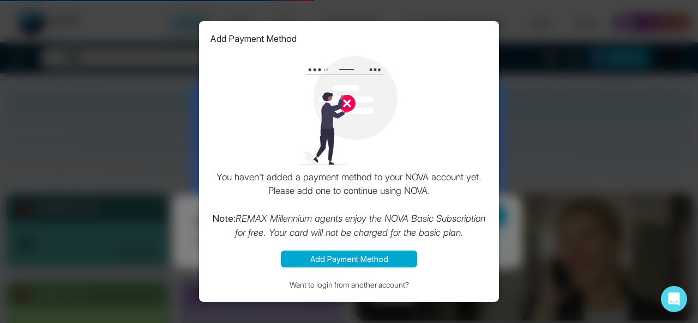 The image size is (698, 323). What do you see at coordinates (349, 111) in the screenshot?
I see `img: loading` at bounding box center [349, 111].